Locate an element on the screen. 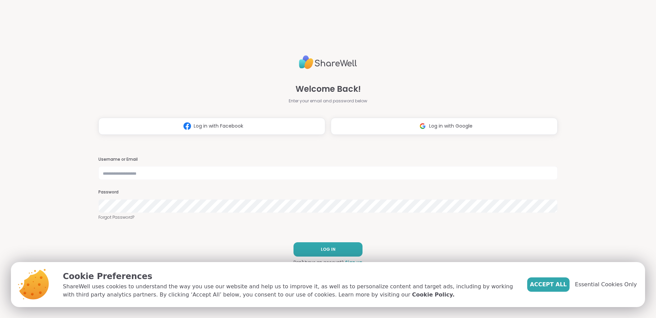 The image size is (656, 318). h3: Password is located at coordinates (328, 192).